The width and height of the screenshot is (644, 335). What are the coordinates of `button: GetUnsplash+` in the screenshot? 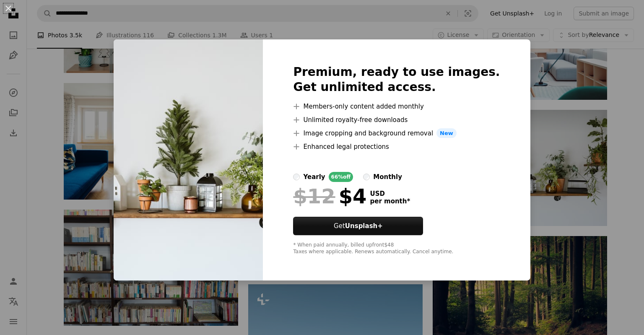 It's located at (358, 226).